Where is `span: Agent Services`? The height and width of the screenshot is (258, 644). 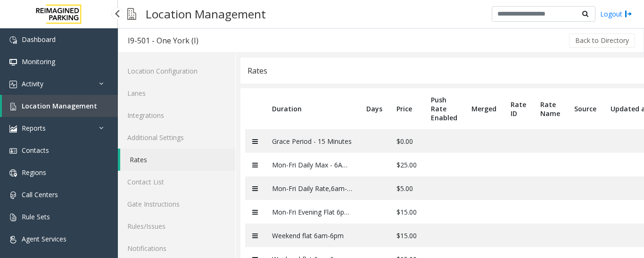
span: Agent Services is located at coordinates (44, 239).